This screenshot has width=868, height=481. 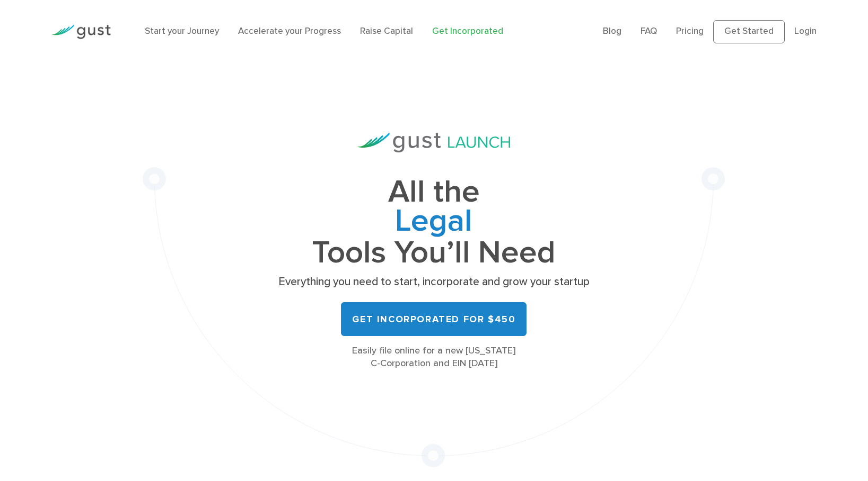 I want to click on a: Get Incorporated for $450, so click(x=434, y=319).